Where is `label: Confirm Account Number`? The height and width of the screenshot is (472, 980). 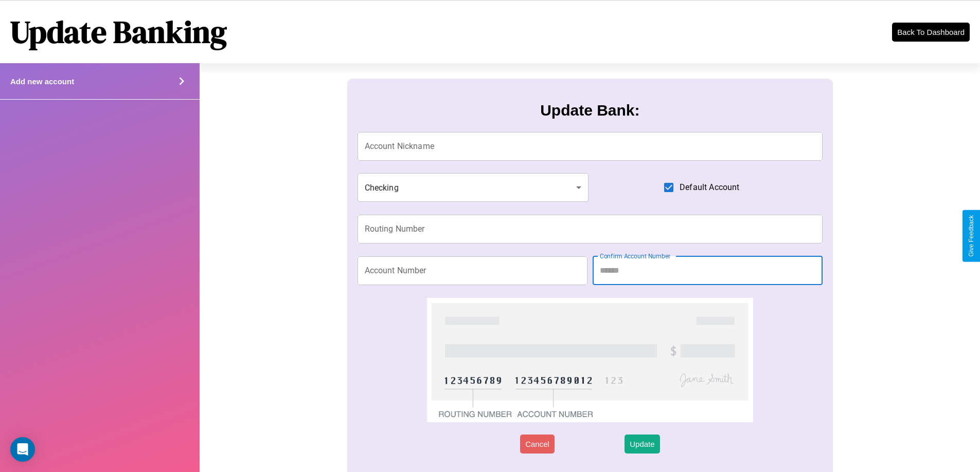
label: Confirm Account Number is located at coordinates (635, 256).